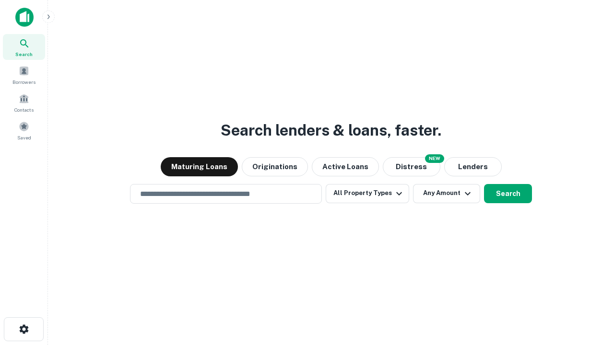  Describe the element at coordinates (24, 47) in the screenshot. I see `a: Search` at that location.